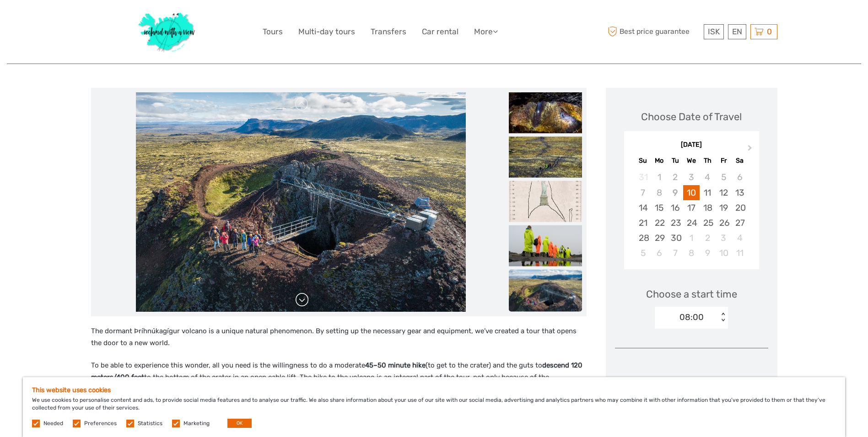 This screenshot has width=868, height=437. What do you see at coordinates (659, 177) in the screenshot?
I see `div: Not available Monday, September 1st, 2025` at bounding box center [659, 177].